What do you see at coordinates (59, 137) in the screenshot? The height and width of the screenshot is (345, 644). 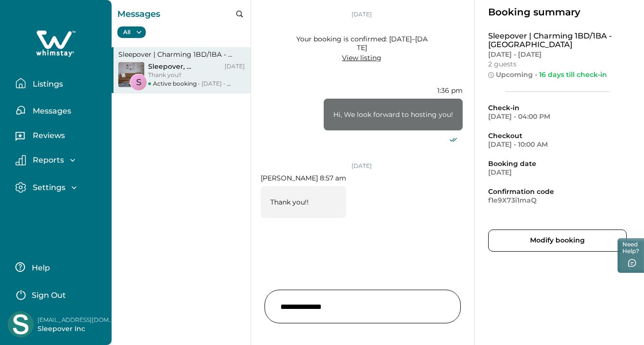 I see `button: Reviews` at bounding box center [59, 137].